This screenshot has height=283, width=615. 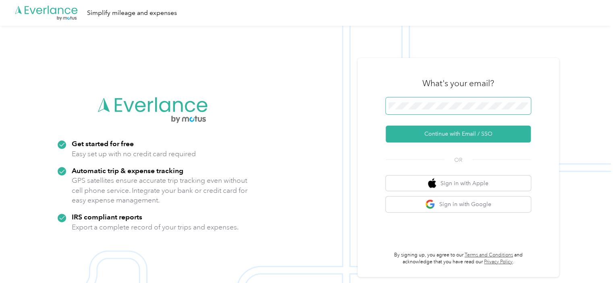 What do you see at coordinates (132, 13) in the screenshot?
I see `div: Simplify mileage and expenses` at bounding box center [132, 13].